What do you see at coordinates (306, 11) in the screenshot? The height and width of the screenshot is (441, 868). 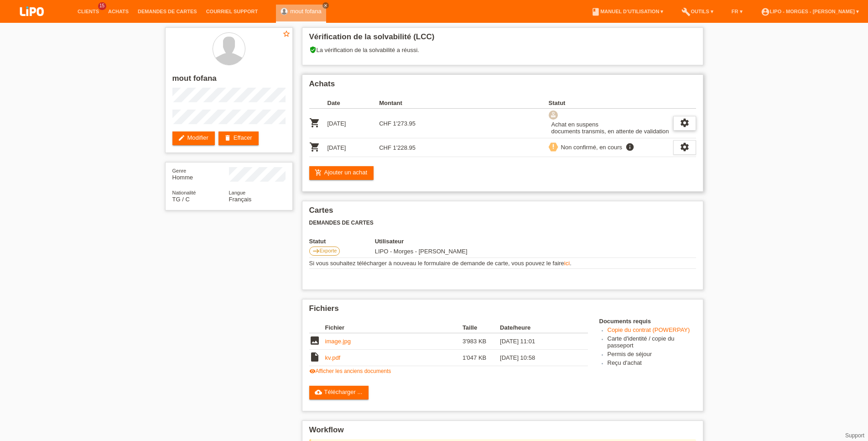 I see `a: mout fofana` at bounding box center [306, 11].